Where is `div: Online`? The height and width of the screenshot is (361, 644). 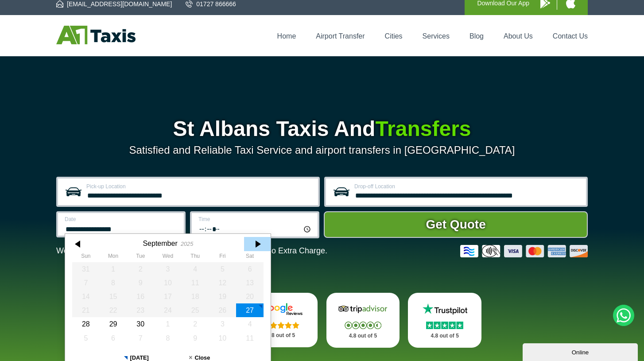 div: Online is located at coordinates (58, 11).